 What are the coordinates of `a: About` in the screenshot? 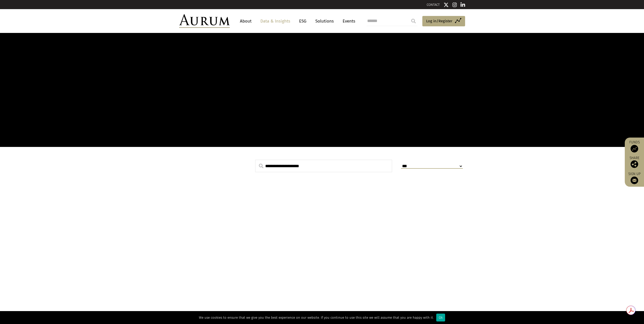 It's located at (246, 21).